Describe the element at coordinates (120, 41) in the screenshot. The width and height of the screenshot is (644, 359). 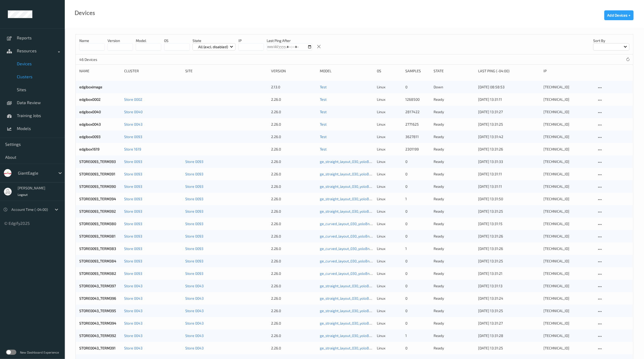
I see `p: version` at that location.